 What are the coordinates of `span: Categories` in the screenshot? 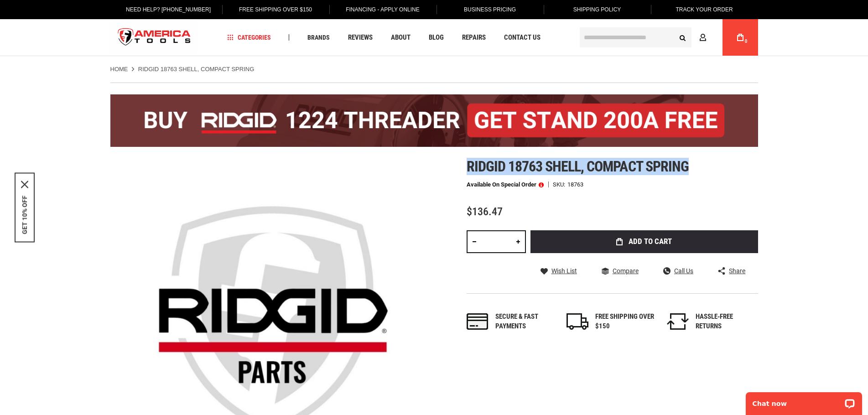 It's located at (249, 38).